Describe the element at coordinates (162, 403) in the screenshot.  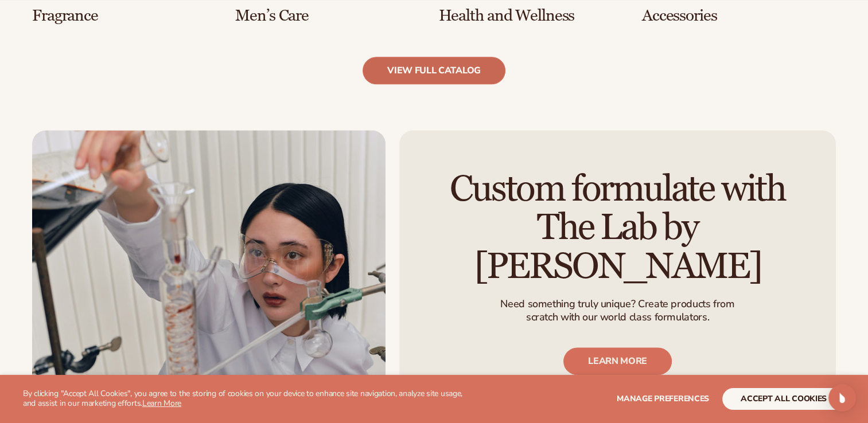
I see `a: Learn More` at that location.